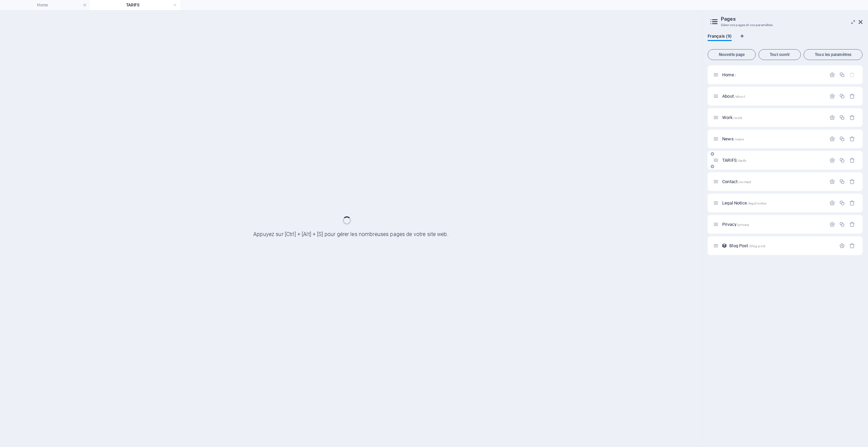 This screenshot has width=868, height=447. Describe the element at coordinates (135, 5) in the screenshot. I see `h4: TARIFS` at that location.